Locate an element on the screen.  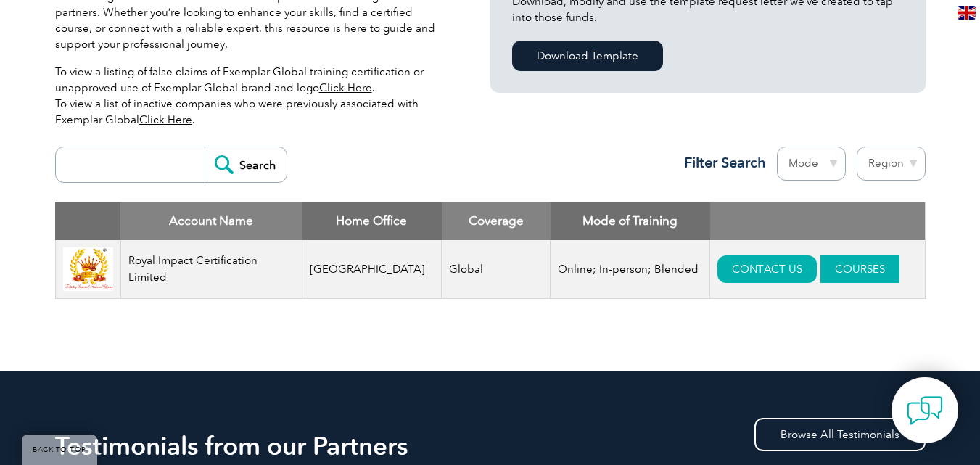
img: 581c9c2f-f294-ee11-be37-000d3ae1a22b-logo.png is located at coordinates (88, 269).